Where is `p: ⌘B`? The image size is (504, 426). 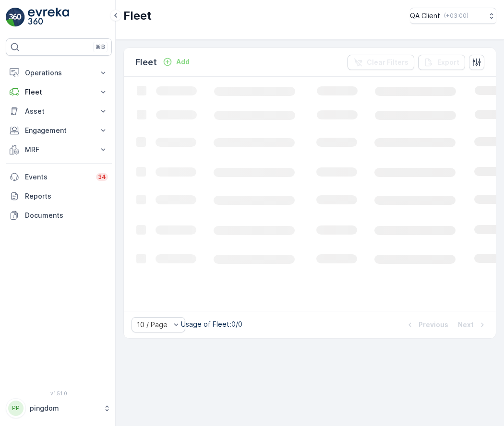
p: ⌘B is located at coordinates (100, 47).